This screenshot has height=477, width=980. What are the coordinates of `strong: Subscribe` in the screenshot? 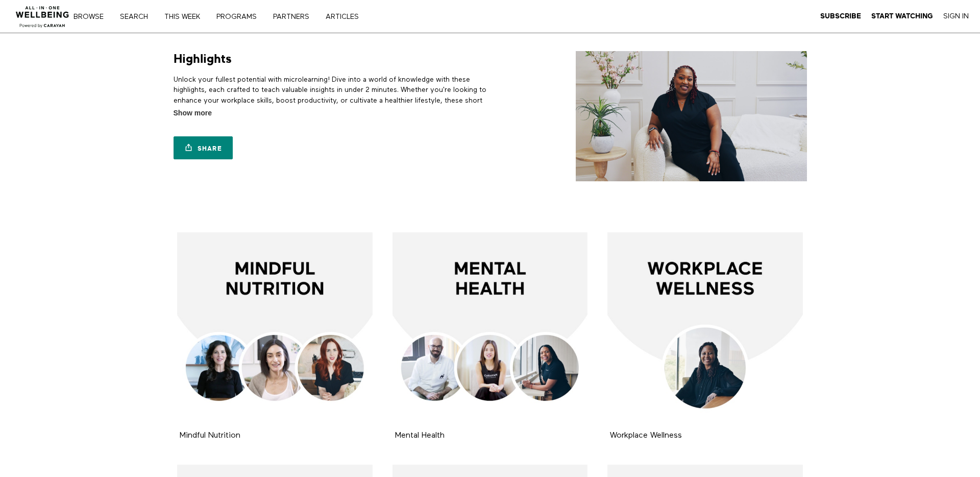 It's located at (841, 16).